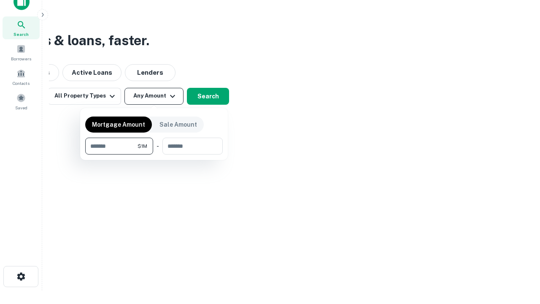 This screenshot has height=304, width=540. I want to click on span: $1M, so click(142, 146).